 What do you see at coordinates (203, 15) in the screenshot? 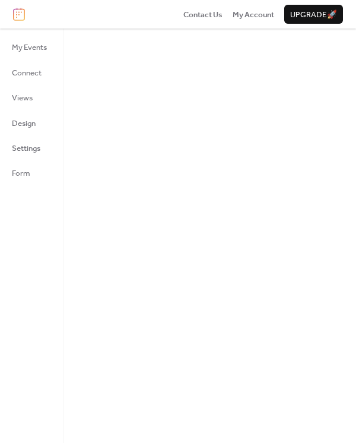
I see `span: Contact Us` at bounding box center [203, 15].